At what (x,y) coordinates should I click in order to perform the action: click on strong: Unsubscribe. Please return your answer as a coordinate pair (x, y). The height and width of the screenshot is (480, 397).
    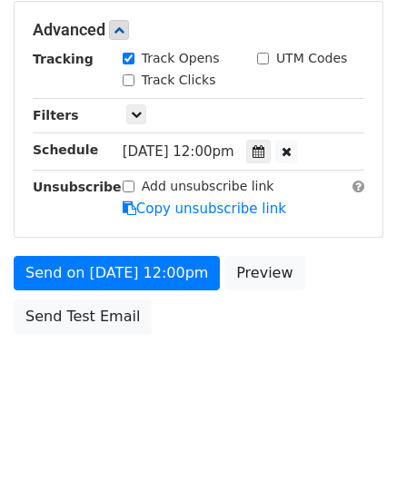
    Looking at the image, I should click on (77, 187).